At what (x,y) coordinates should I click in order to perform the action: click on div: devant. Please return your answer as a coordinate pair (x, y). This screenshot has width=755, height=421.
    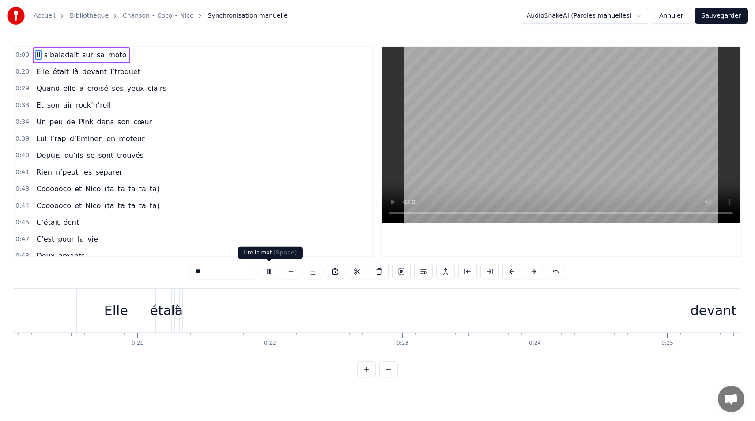
    Looking at the image, I should click on (713, 311).